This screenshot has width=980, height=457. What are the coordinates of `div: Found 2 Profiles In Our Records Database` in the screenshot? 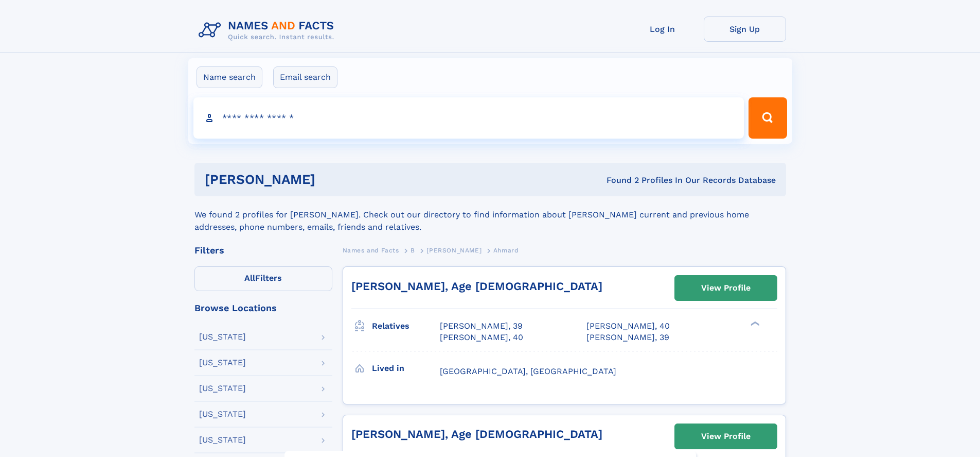 It's located at (619, 180).